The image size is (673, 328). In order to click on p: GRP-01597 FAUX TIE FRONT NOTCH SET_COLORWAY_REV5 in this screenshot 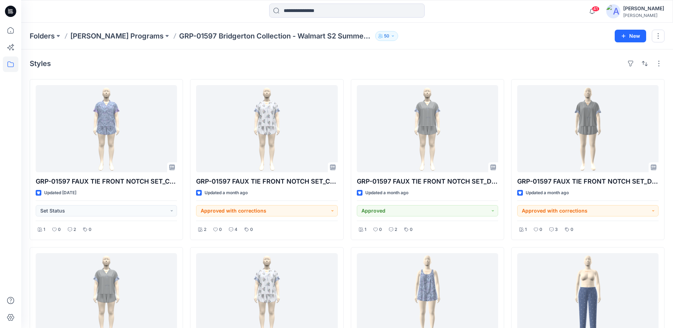, I will do `click(267, 182)`.